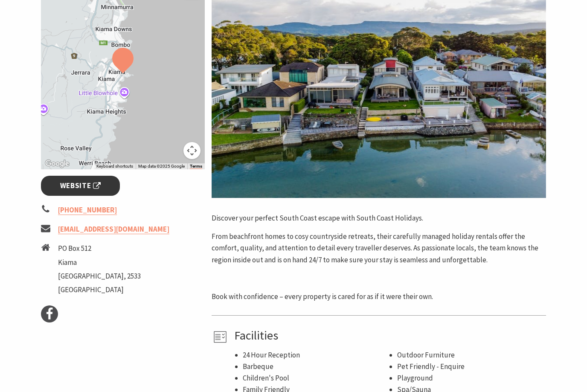 The image size is (587, 392). Describe the element at coordinates (80, 186) in the screenshot. I see `a: Website` at that location.